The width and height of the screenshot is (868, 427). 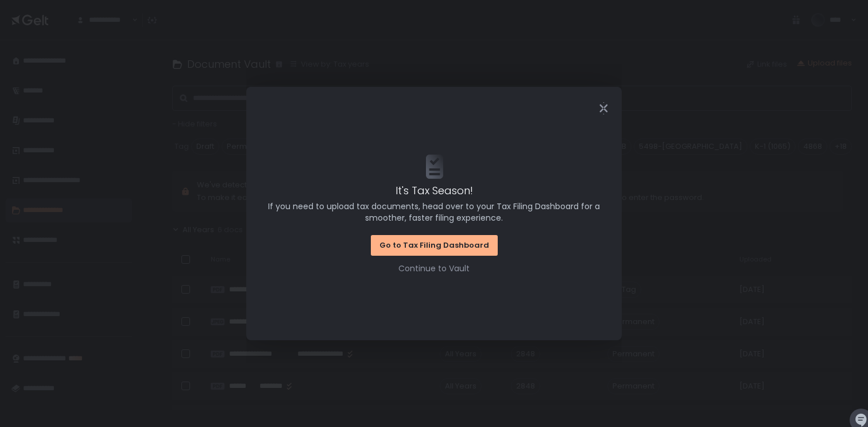 I want to click on button: Continue to Vault, so click(x=434, y=268).